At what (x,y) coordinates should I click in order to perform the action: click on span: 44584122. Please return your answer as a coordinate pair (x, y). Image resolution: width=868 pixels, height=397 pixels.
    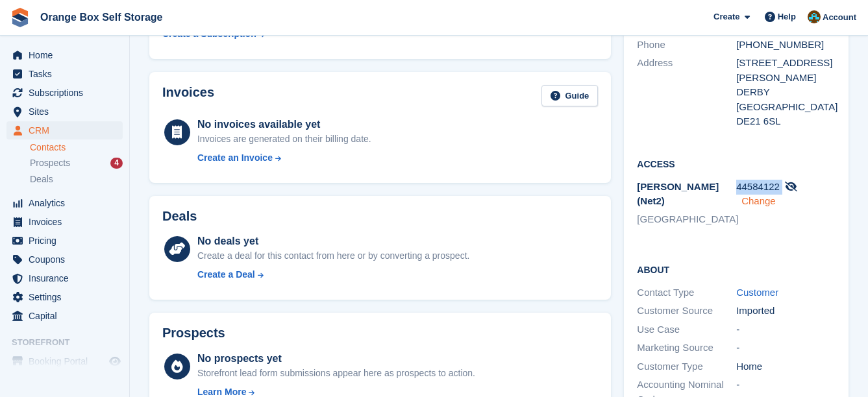
    Looking at the image, I should click on (758, 186).